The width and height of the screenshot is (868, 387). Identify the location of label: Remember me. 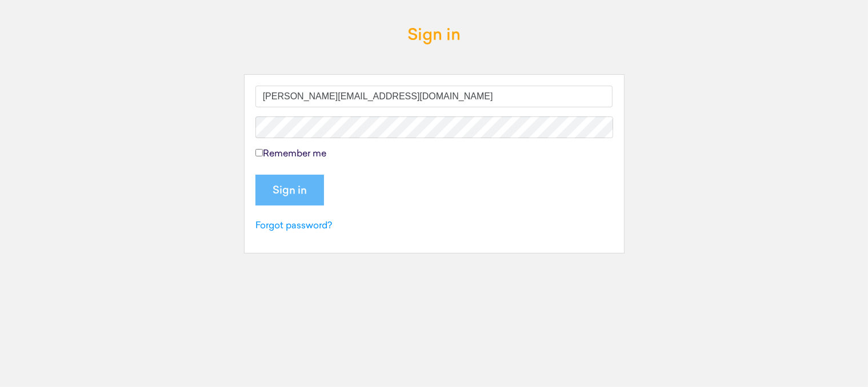
(291, 154).